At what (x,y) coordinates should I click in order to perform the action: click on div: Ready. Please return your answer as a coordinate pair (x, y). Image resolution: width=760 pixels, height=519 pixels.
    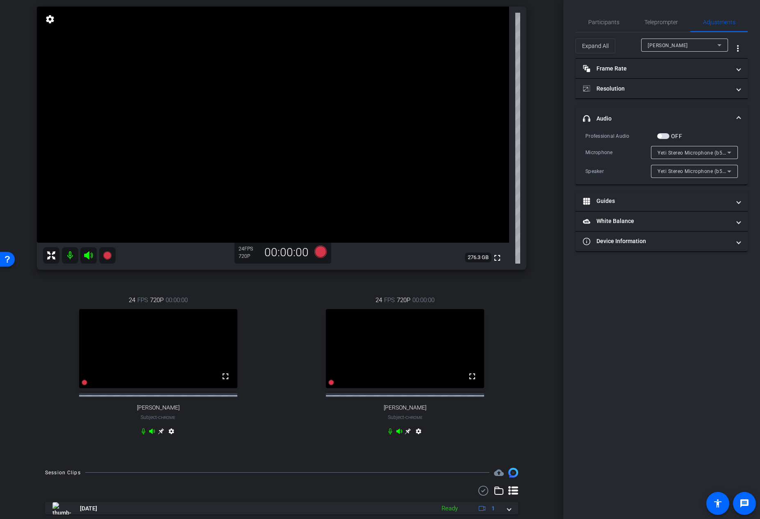
    Looking at the image, I should click on (449, 508).